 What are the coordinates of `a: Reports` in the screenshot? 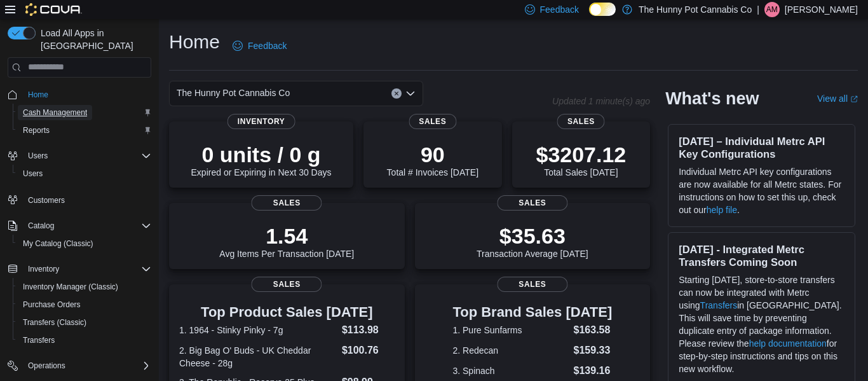 It's located at (36, 130).